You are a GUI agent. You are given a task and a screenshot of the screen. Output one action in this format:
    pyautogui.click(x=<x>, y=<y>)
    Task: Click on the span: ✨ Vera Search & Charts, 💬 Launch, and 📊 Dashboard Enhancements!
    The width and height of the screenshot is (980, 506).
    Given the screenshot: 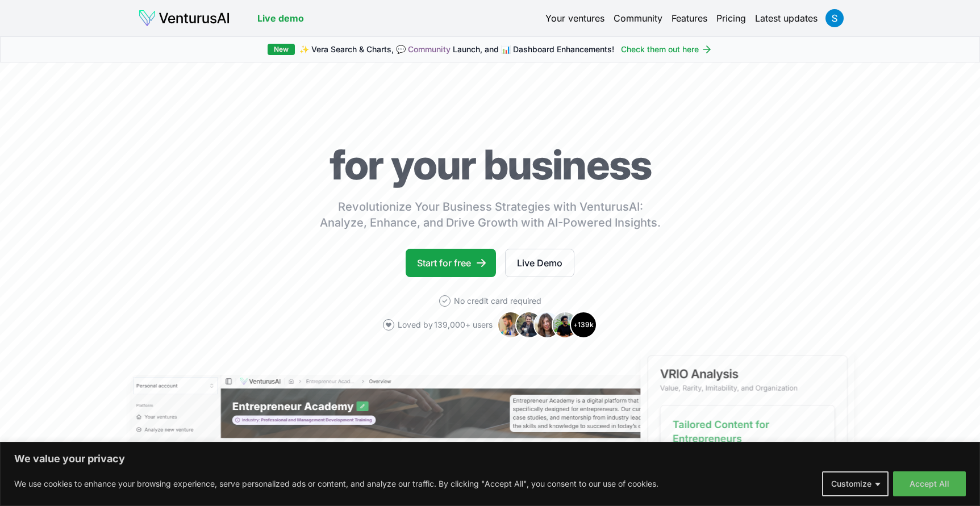 What is the action you would take?
    pyautogui.click(x=457, y=50)
    